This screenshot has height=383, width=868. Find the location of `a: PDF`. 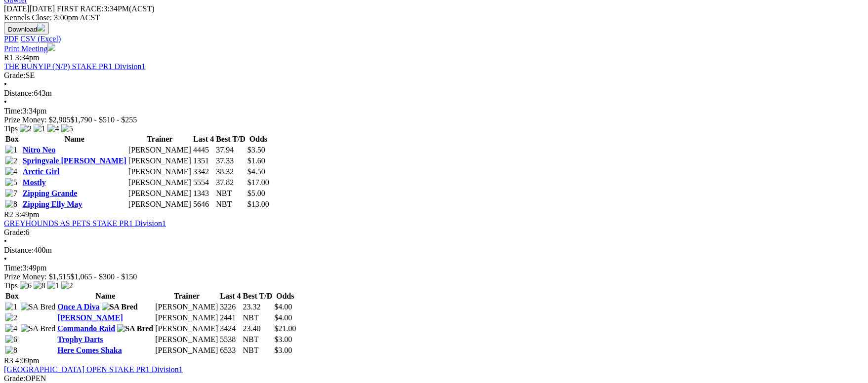

a: PDF is located at coordinates (10, 38).